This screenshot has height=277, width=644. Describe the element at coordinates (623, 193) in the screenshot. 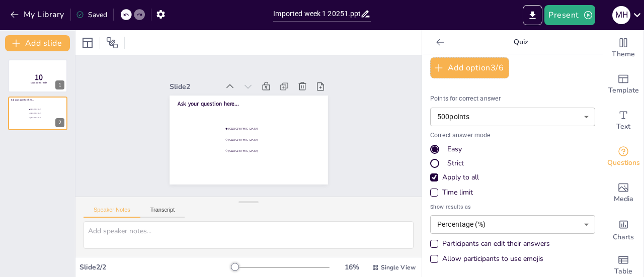

I see `div: Add images, graphics, shapes or video` at that location.